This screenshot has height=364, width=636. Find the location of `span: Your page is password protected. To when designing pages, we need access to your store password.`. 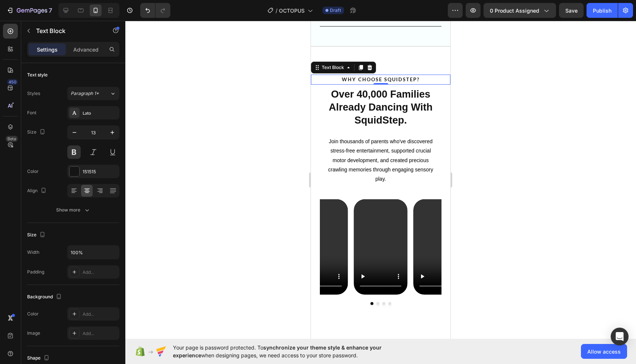

span: Your page is password protected. To when designing pages, we need access to your store password. is located at coordinates (292, 352).